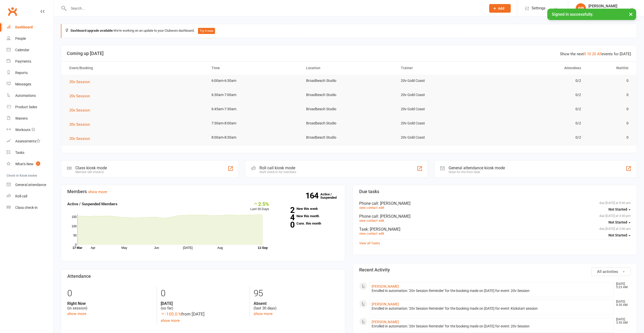  What do you see at coordinates (30, 107) in the screenshot?
I see `a: Product Sales` at bounding box center [30, 107].